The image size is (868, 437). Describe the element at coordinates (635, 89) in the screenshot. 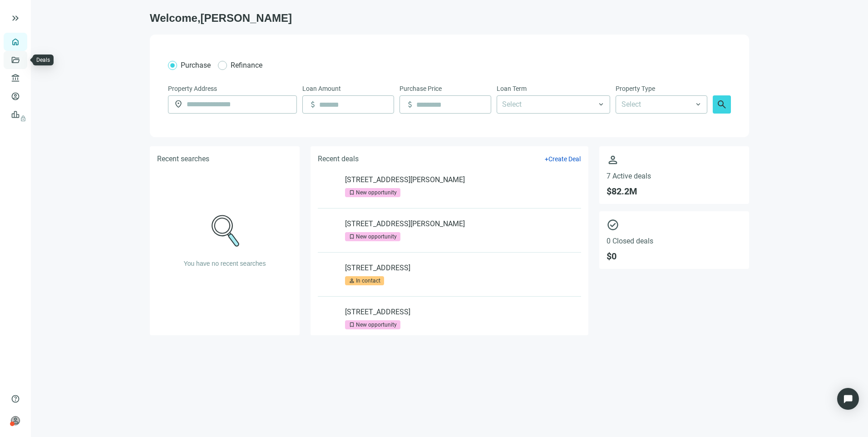

I see `span: Property Type` at that location.